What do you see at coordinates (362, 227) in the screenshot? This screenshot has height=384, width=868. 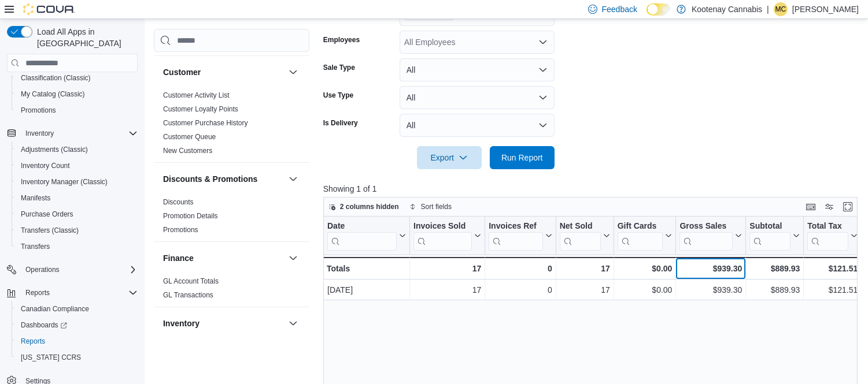 I see `div: Date` at bounding box center [362, 227].